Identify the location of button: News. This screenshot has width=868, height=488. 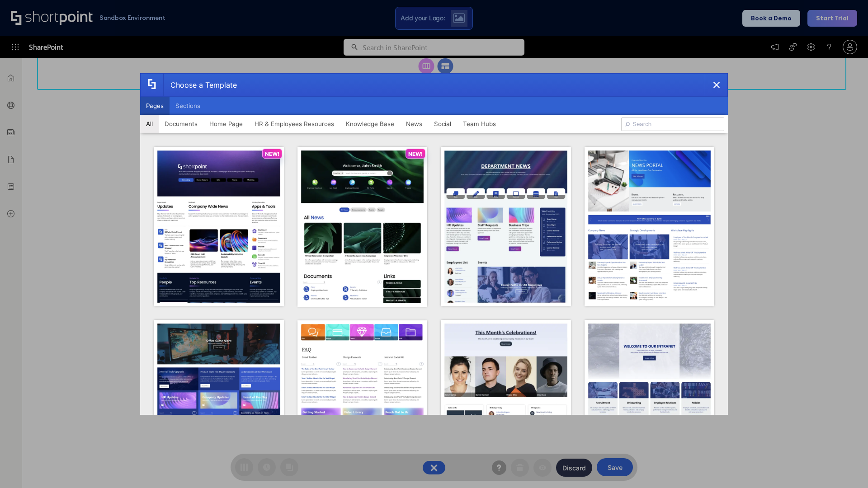
(414, 124).